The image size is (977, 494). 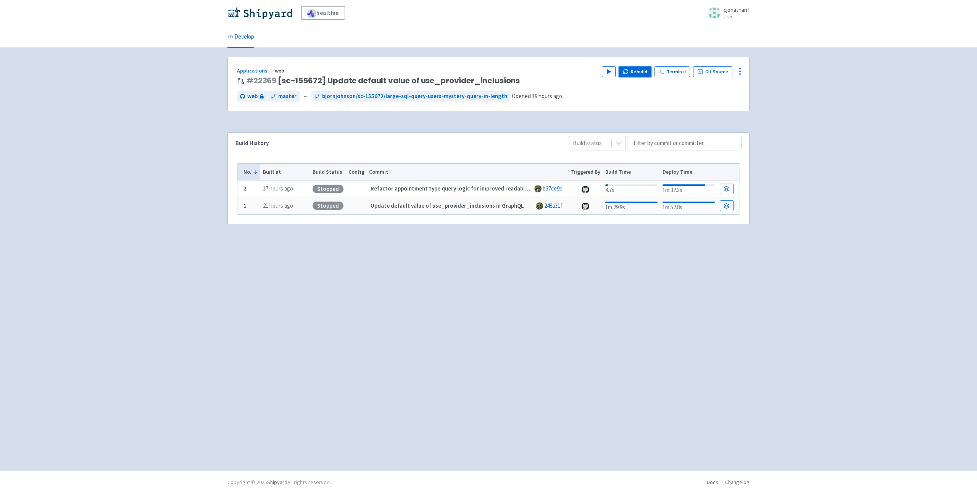 I want to click on time: 19 hours ago, so click(x=547, y=96).